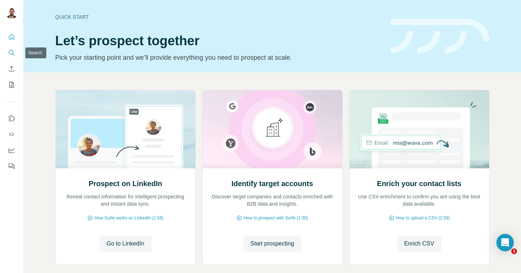 The width and height of the screenshot is (521, 273). What do you see at coordinates (125, 243) in the screenshot?
I see `button: Go to LinkedIn` at bounding box center [125, 243].